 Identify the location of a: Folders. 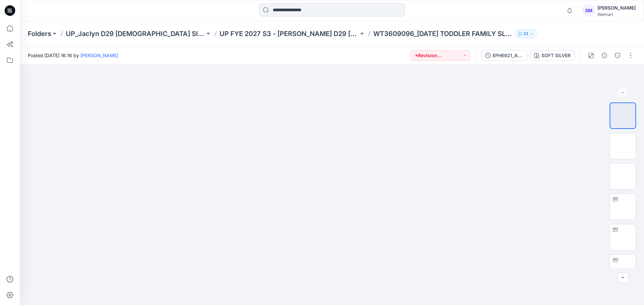
(39, 34).